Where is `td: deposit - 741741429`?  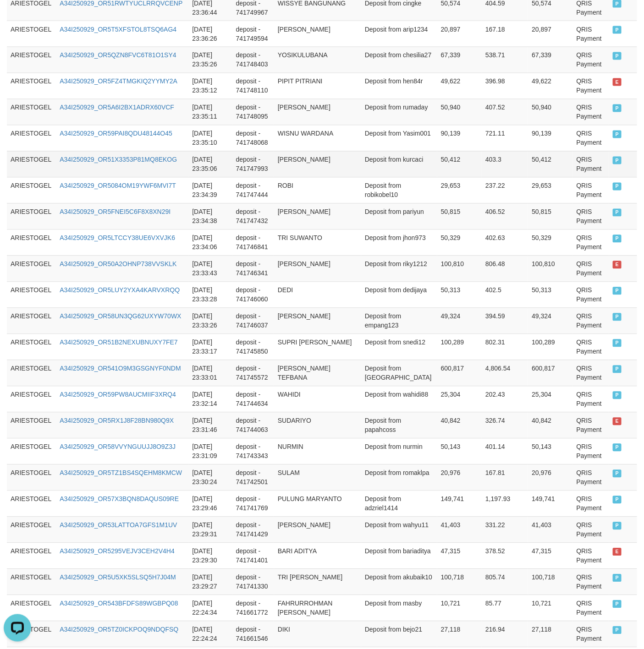
td: deposit - 741741429 is located at coordinates (253, 529).